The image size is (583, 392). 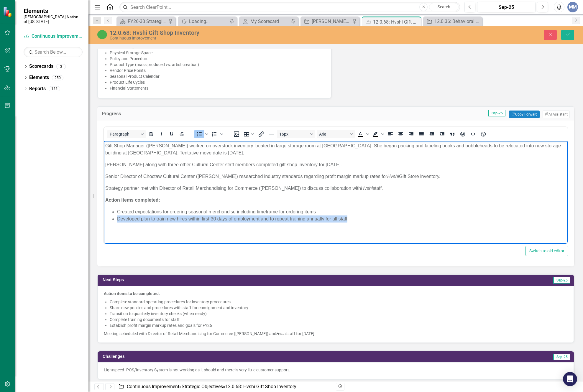 I want to click on button: Insert/edit link, so click(x=261, y=134).